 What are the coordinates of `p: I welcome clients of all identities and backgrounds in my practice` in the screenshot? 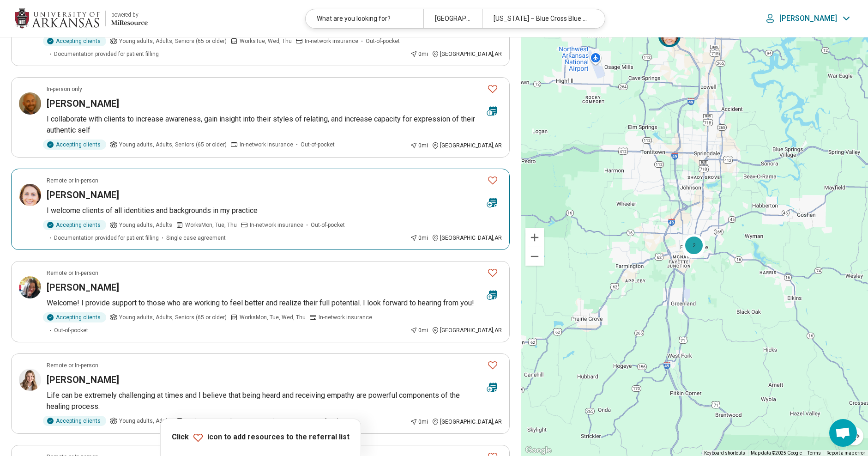 It's located at (275, 211).